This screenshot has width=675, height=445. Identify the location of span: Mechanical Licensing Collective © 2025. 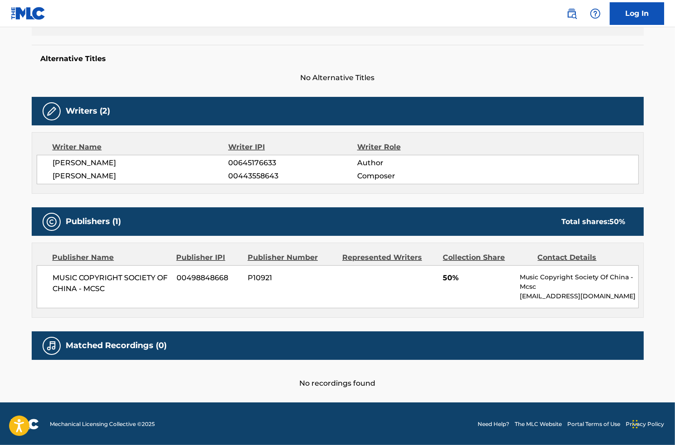
(102, 424).